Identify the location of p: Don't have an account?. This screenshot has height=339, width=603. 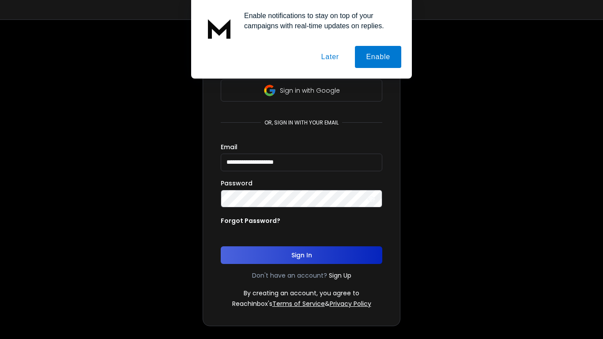
(289, 275).